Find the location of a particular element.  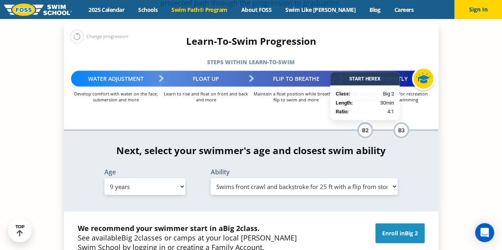

div: TOP is located at coordinates (20, 230).